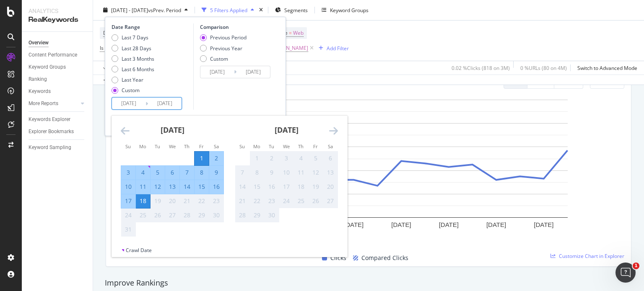  I want to click on div: 15, so click(257, 187).